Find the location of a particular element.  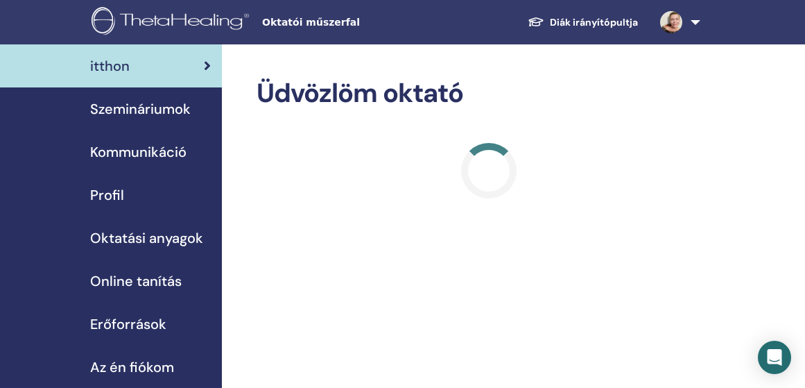

img: default.jpg is located at coordinates (671, 22).